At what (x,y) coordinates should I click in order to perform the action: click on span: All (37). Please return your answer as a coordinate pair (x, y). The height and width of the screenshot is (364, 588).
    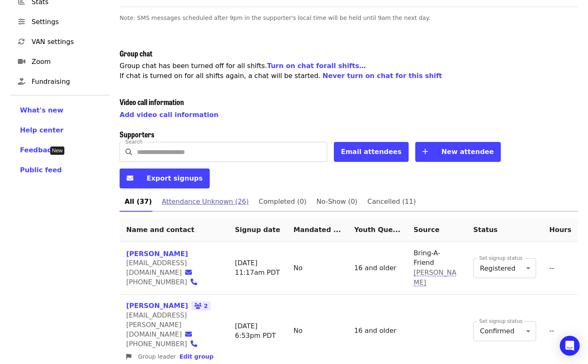
    Looking at the image, I should click on (138, 202).